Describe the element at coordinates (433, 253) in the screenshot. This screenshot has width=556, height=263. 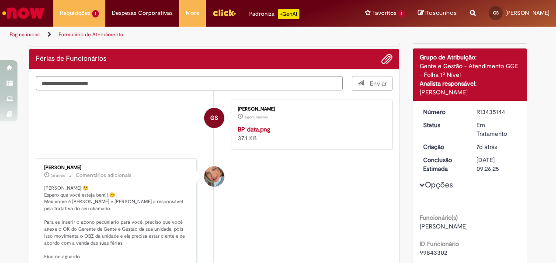
I see `span: 99843302` at that location.